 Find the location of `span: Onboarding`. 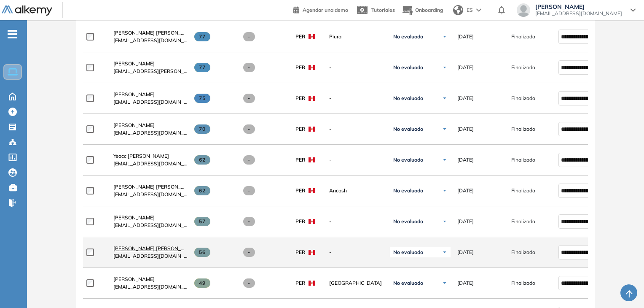

span: Onboarding is located at coordinates (429, 10).